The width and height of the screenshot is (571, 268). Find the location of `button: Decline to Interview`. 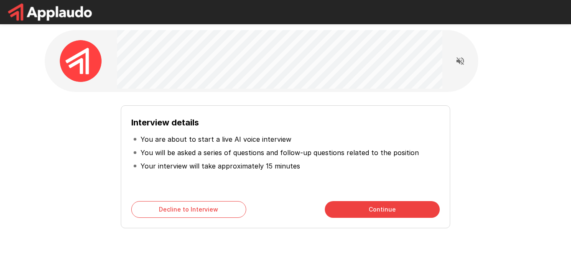

button: Decline to Interview is located at coordinates (188, 209).